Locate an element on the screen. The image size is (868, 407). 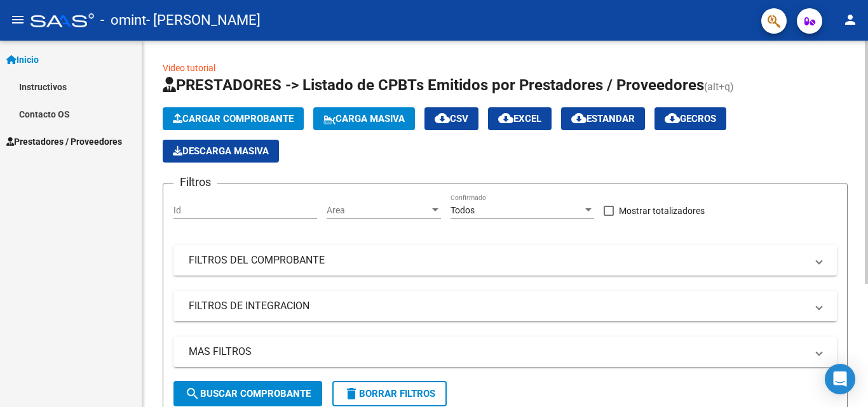
mat-icon: delete is located at coordinates (352, 394).